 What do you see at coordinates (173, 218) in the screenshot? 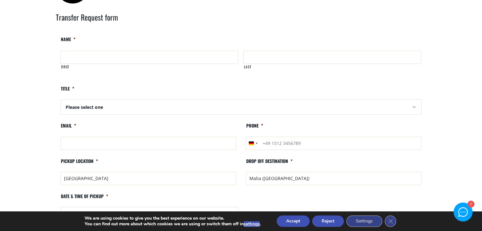
I see `p: We are using cookies to give you the best experience on our website.` at bounding box center [173, 218].